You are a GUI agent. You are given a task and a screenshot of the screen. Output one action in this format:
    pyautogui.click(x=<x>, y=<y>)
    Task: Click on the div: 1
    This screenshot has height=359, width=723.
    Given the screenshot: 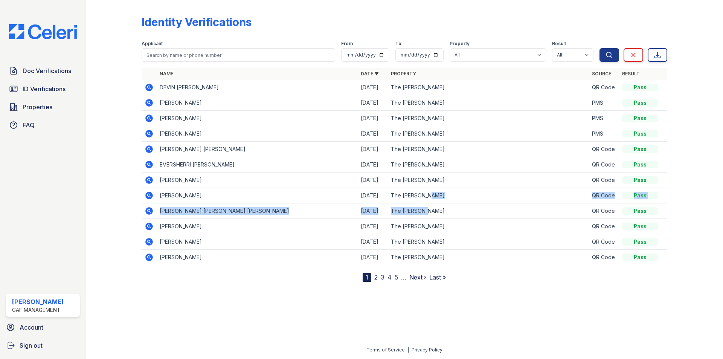 What is the action you would take?
    pyautogui.click(x=367, y=277)
    